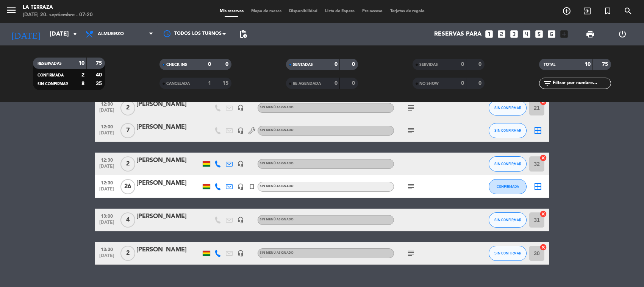  What do you see at coordinates (107, 216) in the screenshot?
I see `span: 13:00` at bounding box center [107, 216].